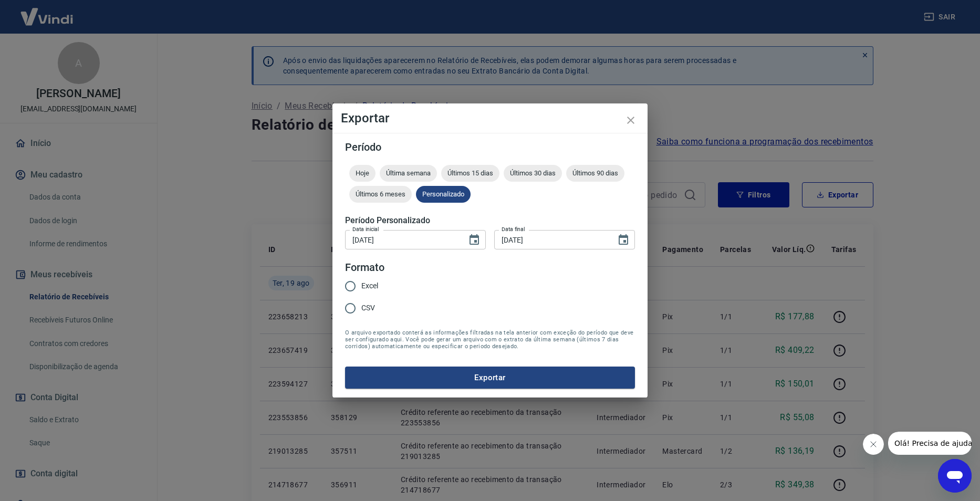 The image size is (980, 501). What do you see at coordinates (532, 173) in the screenshot?
I see `span: Últimos 30 dias` at bounding box center [532, 173].